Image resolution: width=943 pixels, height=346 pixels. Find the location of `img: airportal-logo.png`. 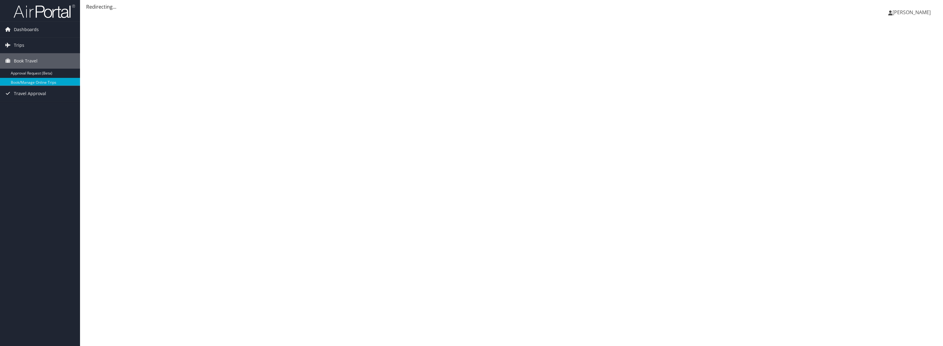

img: airportal-logo.png is located at coordinates (44, 11).